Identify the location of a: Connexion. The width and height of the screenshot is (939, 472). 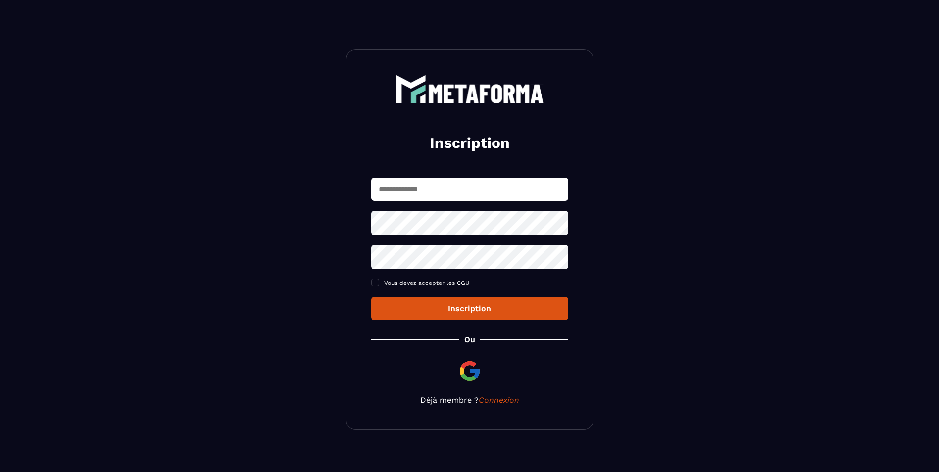
(499, 400).